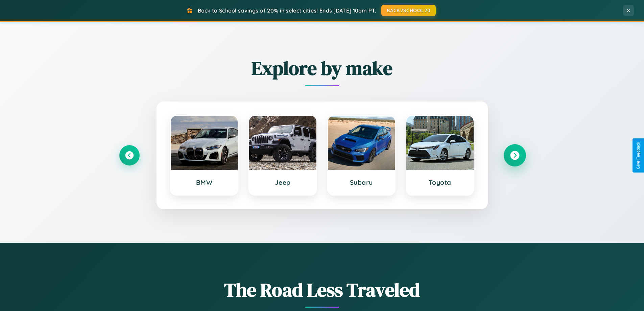 The image size is (644, 311). I want to click on h3: BMW, so click(204, 182).